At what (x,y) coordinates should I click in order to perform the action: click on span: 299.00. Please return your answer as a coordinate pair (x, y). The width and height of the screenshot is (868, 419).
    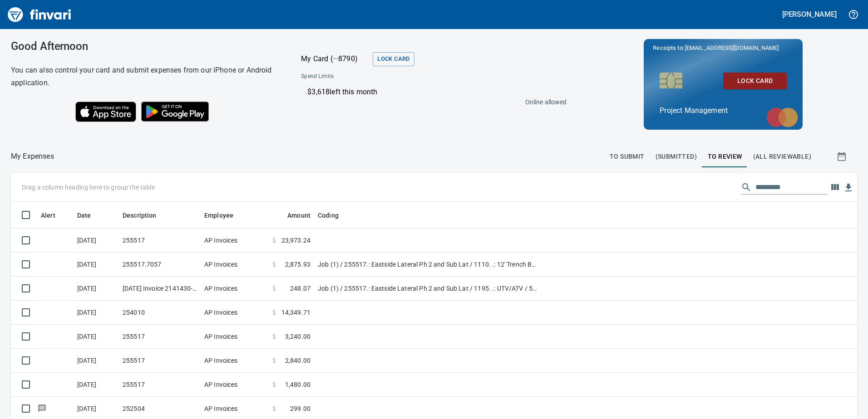
    Looking at the image, I should click on (300, 409).